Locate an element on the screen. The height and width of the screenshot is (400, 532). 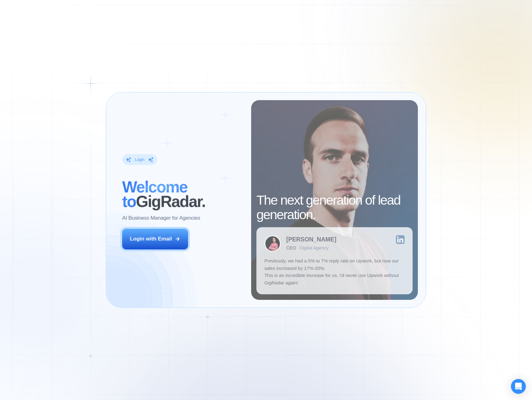
button: Login with Email is located at coordinates (155, 239).